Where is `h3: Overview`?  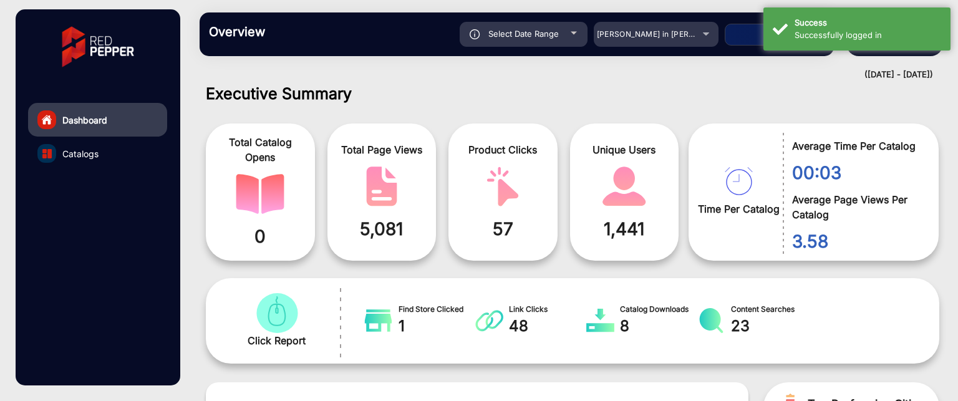 h3: Overview is located at coordinates (296, 32).